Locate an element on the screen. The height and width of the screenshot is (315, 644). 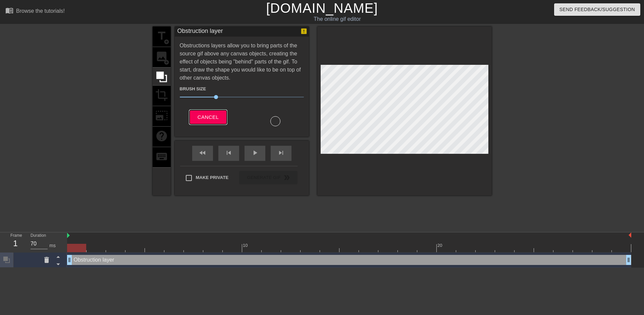
span: Send Feedback/Suggestion is located at coordinates (597, 10).